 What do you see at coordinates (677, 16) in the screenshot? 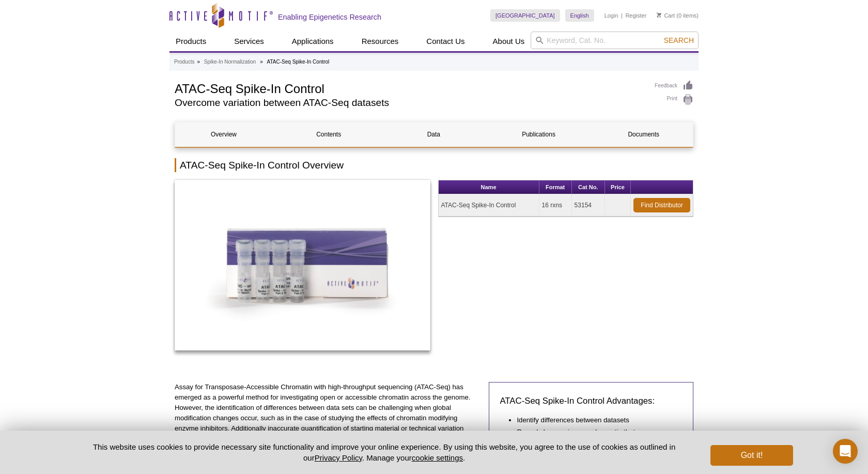
I see `li: (0 items)` at bounding box center [677, 16].